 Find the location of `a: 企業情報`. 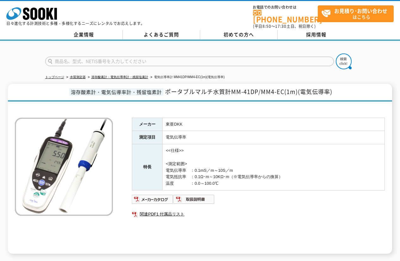

a: 企業情報 is located at coordinates (84, 35).